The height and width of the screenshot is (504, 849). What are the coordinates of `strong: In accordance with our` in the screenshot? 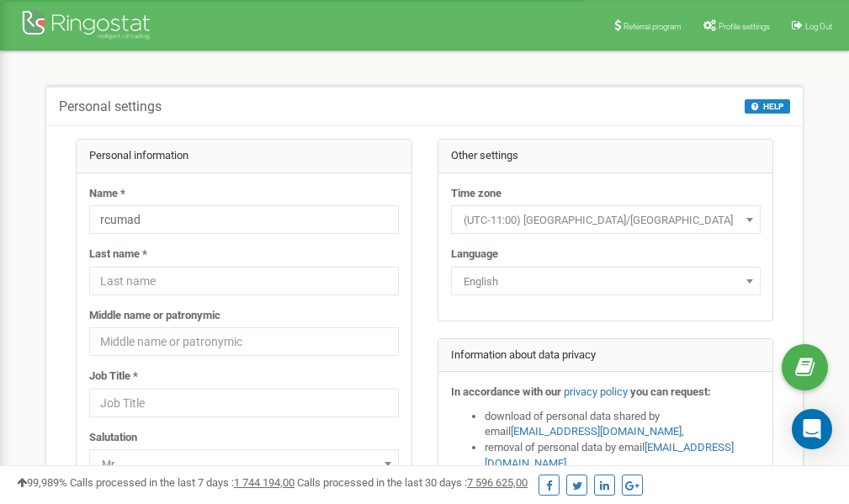 It's located at (506, 391).